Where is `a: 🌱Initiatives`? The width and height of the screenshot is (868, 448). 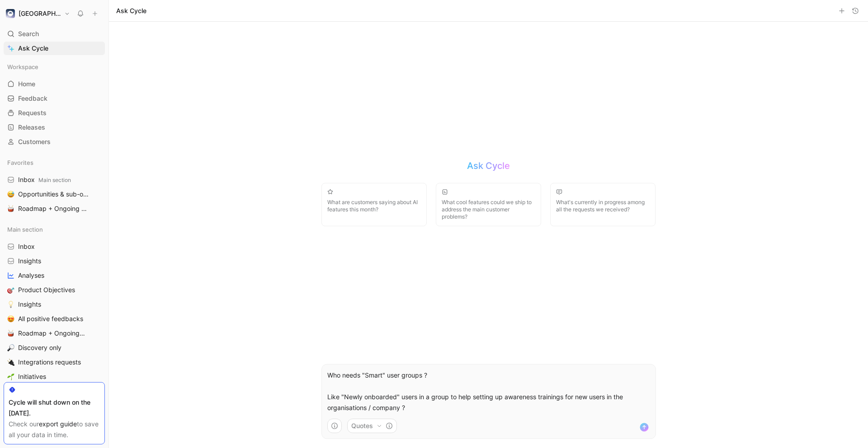
a: 🌱Initiatives is located at coordinates (54, 377).